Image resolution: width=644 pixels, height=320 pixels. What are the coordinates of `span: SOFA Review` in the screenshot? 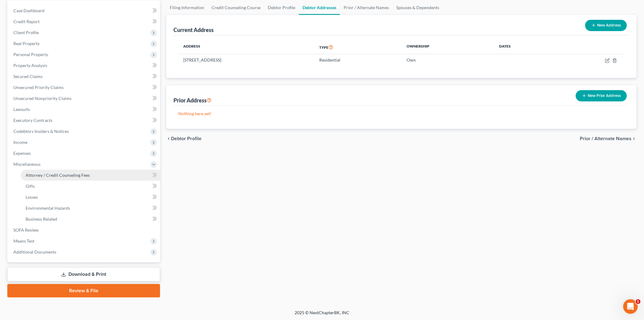 It's located at (26, 230).